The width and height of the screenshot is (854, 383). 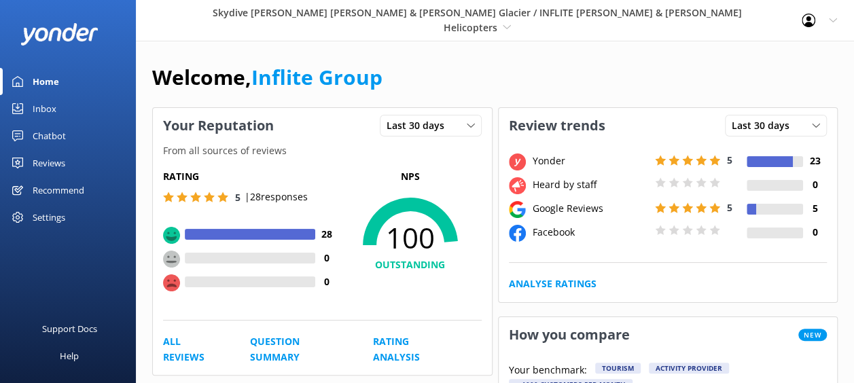 What do you see at coordinates (557, 126) in the screenshot?
I see `h3: Review trends` at bounding box center [557, 126].